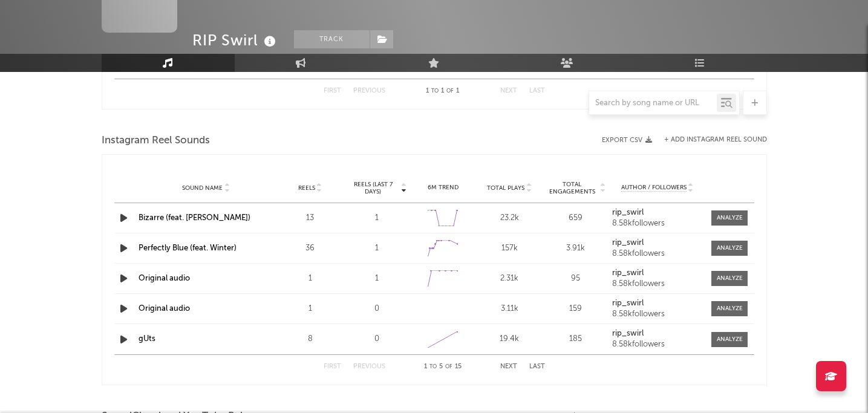 This screenshot has height=413, width=868. What do you see at coordinates (626, 141) in the screenshot?
I see `button: Export CSV` at bounding box center [626, 141].